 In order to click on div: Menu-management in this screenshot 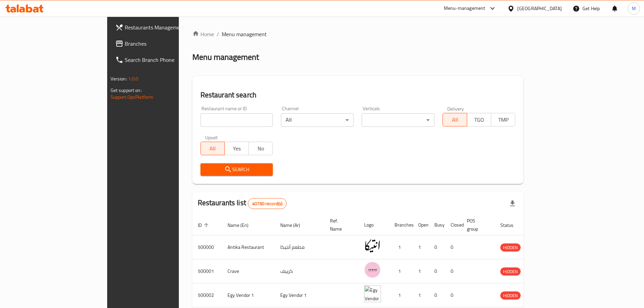, I will do `click(465, 8)`.